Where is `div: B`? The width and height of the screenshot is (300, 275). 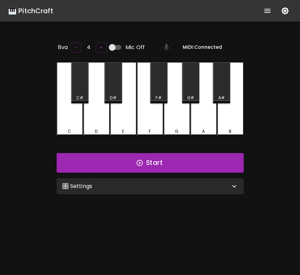 div: B is located at coordinates (230, 131).